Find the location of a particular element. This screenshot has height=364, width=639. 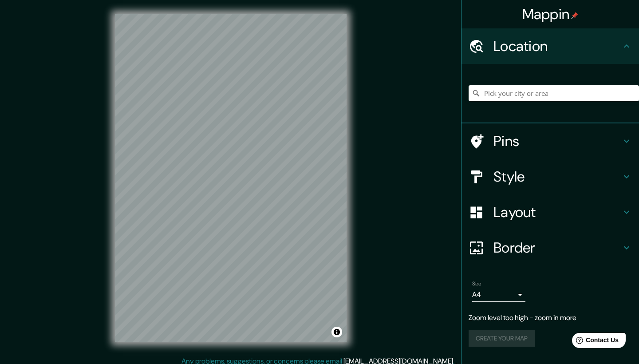

div: Pins is located at coordinates (550, 141).